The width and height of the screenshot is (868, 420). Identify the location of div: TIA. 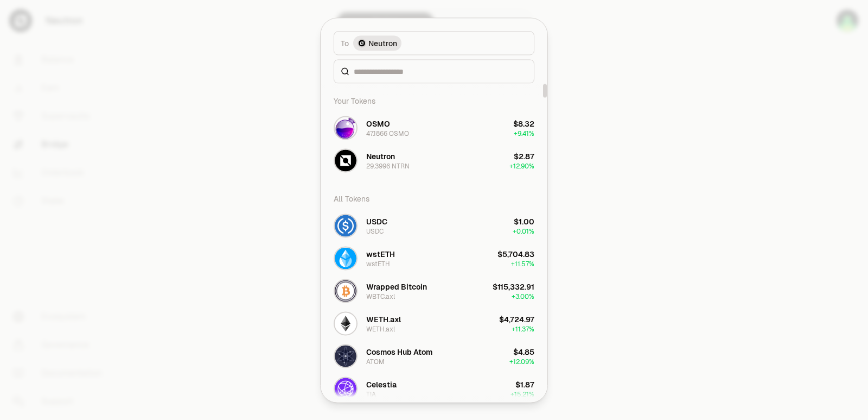
(371, 394).